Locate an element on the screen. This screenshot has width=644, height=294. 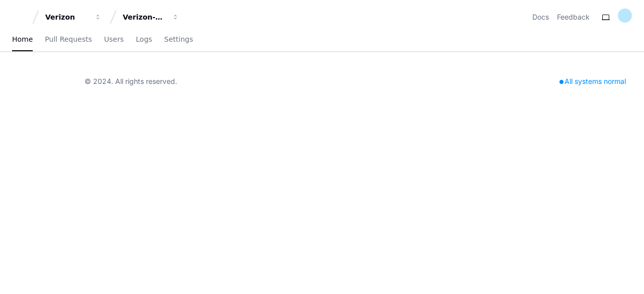
div: All systems normal is located at coordinates (593, 81).